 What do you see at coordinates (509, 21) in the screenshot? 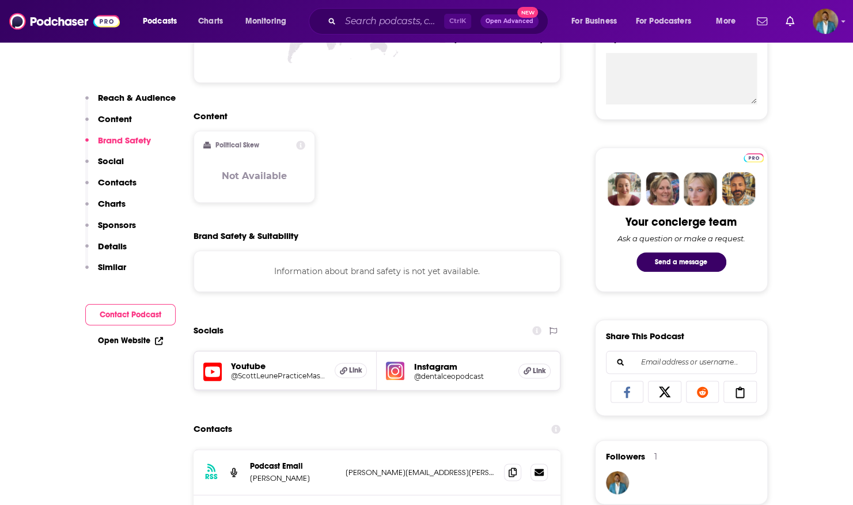
I see `button: Open AdvancedNew` at bounding box center [509, 21].